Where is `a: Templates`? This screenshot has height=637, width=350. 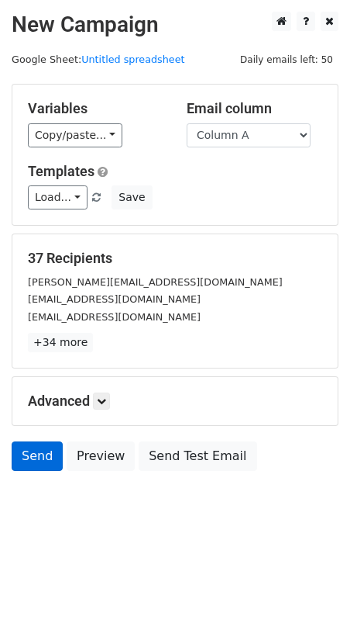 a: Templates is located at coordinates (61, 171).